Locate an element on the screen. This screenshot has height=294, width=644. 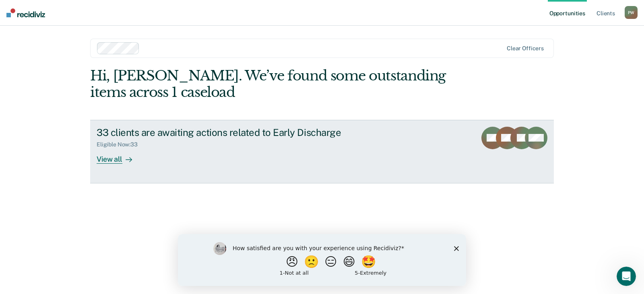
div: Eligible Now : 33 is located at coordinates (120, 144).